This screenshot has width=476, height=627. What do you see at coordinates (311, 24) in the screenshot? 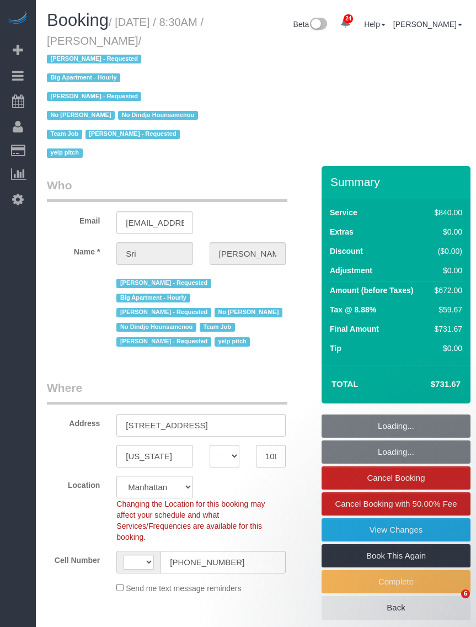
I see `a: Beta` at bounding box center [311, 24].